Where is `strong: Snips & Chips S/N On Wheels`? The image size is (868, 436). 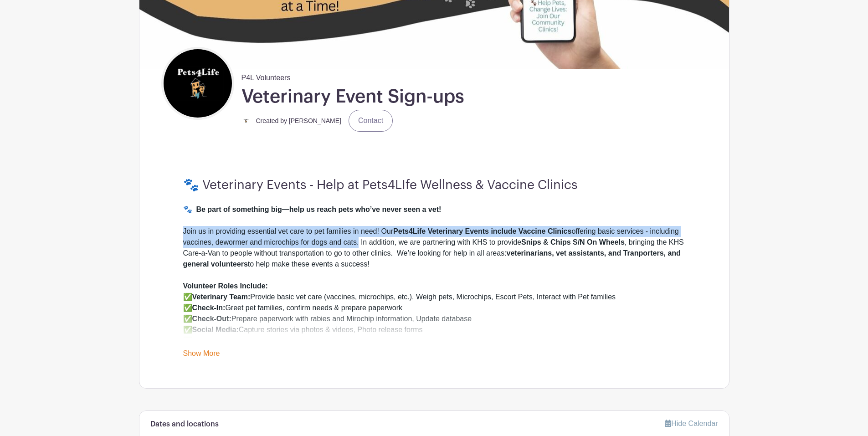 strong: Snips & Chips S/N On Wheels is located at coordinates (572, 242).